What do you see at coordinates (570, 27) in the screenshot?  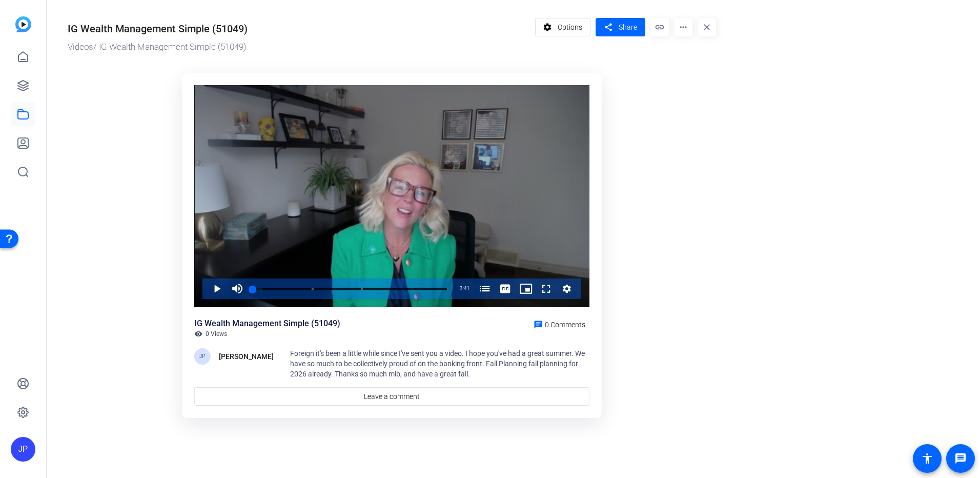 I see `span: Options` at bounding box center [570, 27].